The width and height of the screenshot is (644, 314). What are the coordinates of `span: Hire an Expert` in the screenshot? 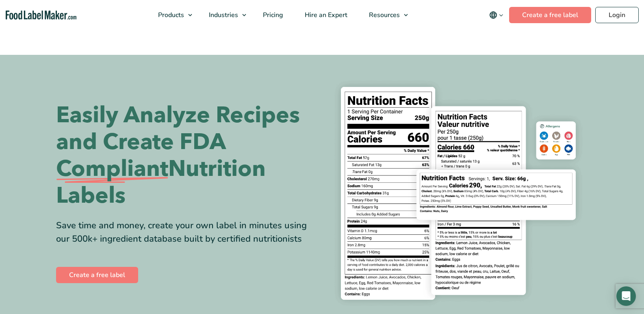 It's located at (325, 15).